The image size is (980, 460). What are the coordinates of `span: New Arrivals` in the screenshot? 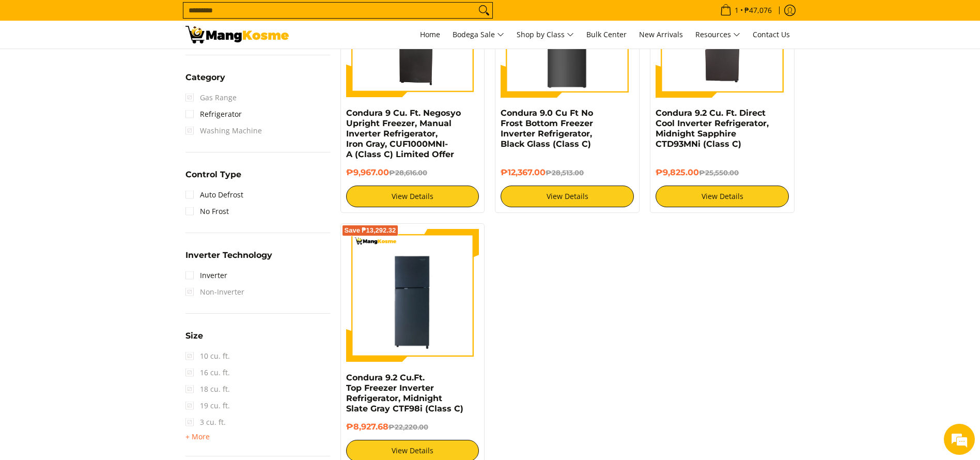 It's located at (660, 34).